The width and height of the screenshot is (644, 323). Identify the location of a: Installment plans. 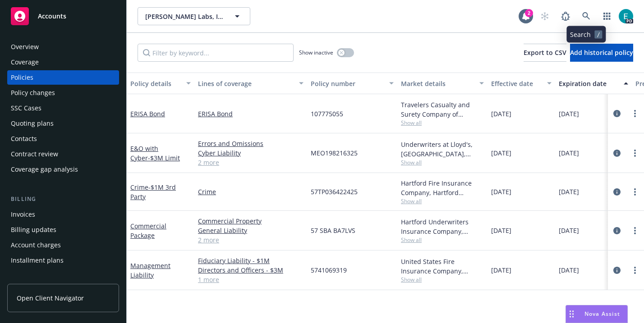
(63, 261).